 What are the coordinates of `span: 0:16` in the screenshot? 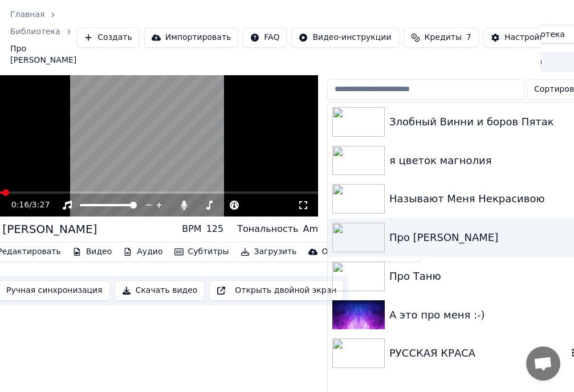 It's located at (20, 205).